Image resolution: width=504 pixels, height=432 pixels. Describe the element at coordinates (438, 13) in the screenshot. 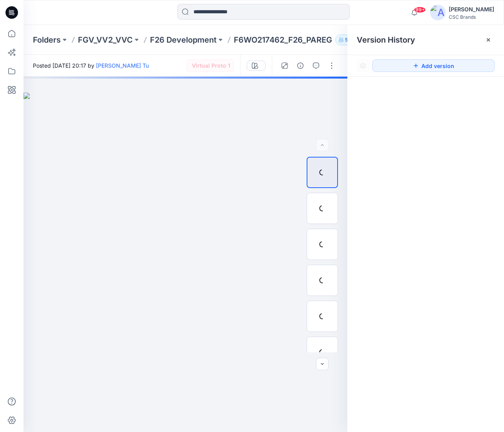

I see `img: avatar` at that location.